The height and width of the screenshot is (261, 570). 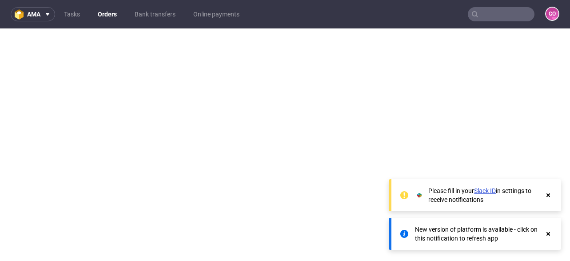 What do you see at coordinates (479, 234) in the screenshot?
I see `div: New version of platform is available - click on this notification to refresh app` at bounding box center [479, 234].